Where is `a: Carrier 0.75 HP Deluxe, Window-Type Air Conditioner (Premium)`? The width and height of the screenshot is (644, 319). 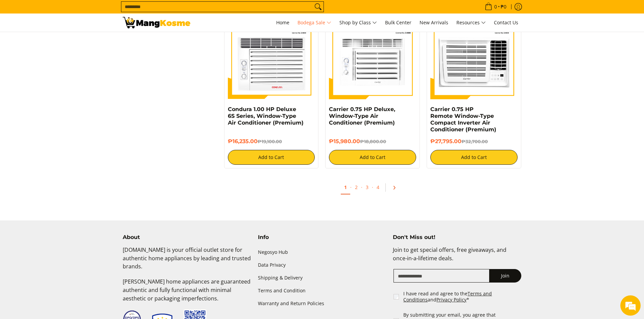
a: Carrier 0.75 HP Deluxe, Window-Type Air Conditioner (Premium) is located at coordinates (362, 116).